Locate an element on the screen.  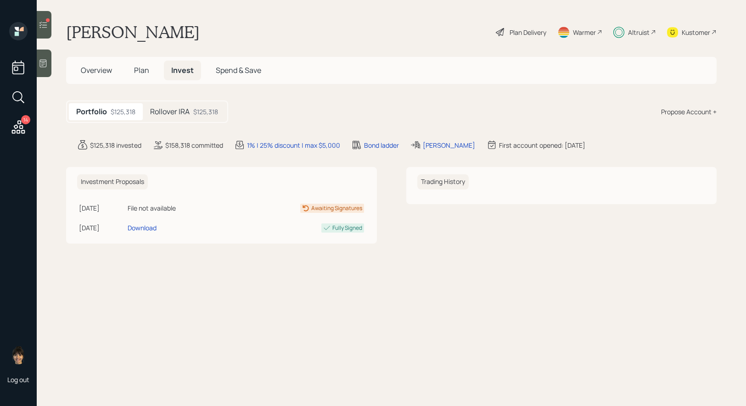
span: Spend & Save is located at coordinates (238, 70).